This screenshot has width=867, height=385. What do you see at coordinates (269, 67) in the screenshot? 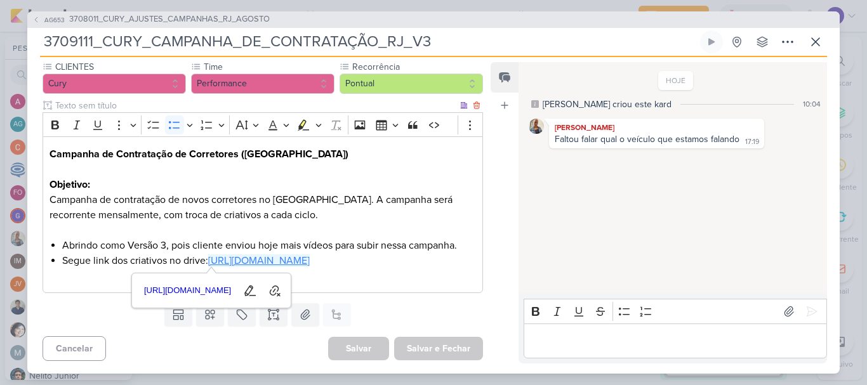
I see `label: Time` at bounding box center [269, 67].